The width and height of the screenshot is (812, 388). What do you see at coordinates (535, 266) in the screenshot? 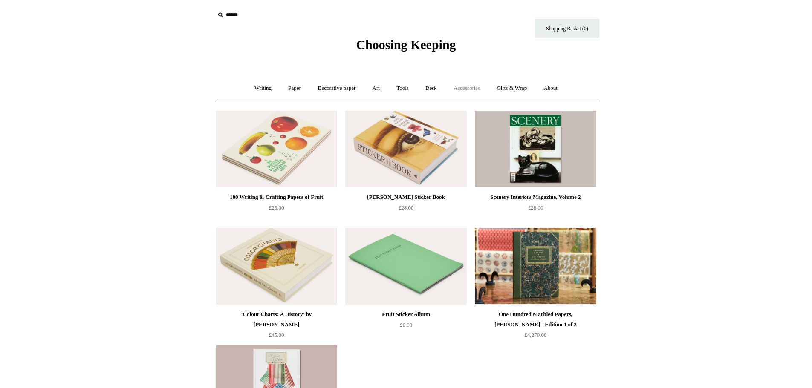
I see `img: One Hundred Marbled Papers, John Jeffery - Edition 1 of 2` at bounding box center [535, 266].